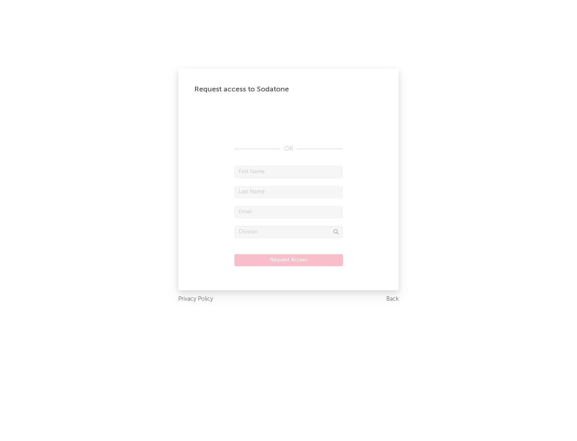 The width and height of the screenshot is (577, 441). What do you see at coordinates (289, 172) in the screenshot?
I see `input: First Name` at bounding box center [289, 172].